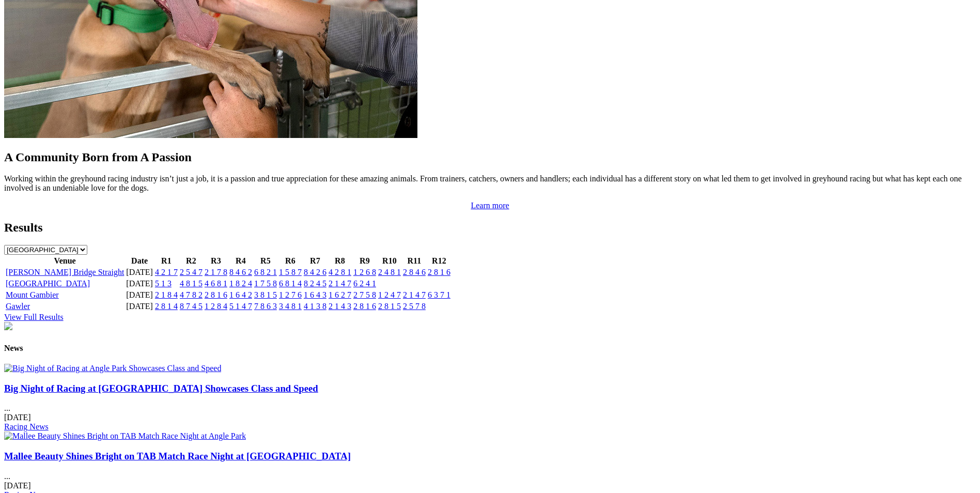 The height and width of the screenshot is (493, 980). Describe the element at coordinates (216, 261) in the screenshot. I see `th: R3` at that location.